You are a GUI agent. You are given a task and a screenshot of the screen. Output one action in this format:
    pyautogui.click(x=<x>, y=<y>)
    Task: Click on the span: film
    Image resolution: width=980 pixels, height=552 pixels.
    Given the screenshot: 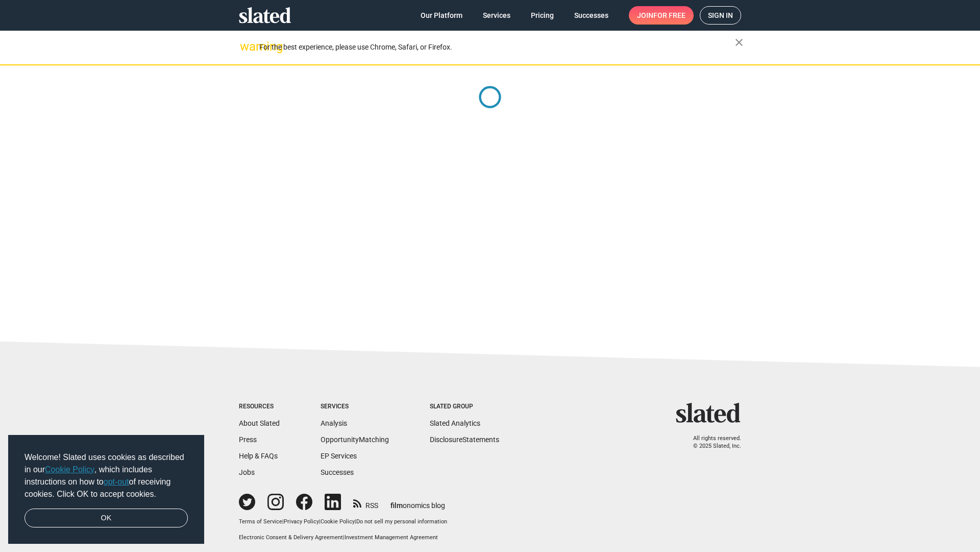 What is the action you would take?
    pyautogui.click(x=397, y=506)
    